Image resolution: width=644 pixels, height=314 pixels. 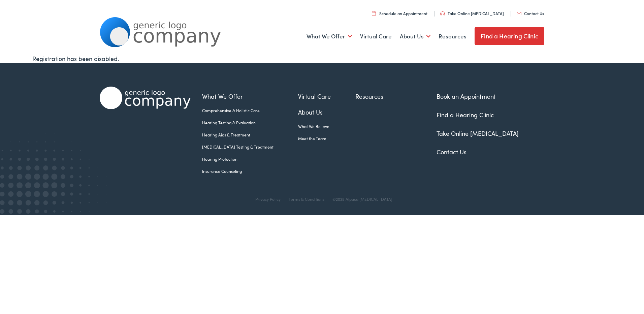 I want to click on a: Privacy Policy, so click(x=268, y=199).